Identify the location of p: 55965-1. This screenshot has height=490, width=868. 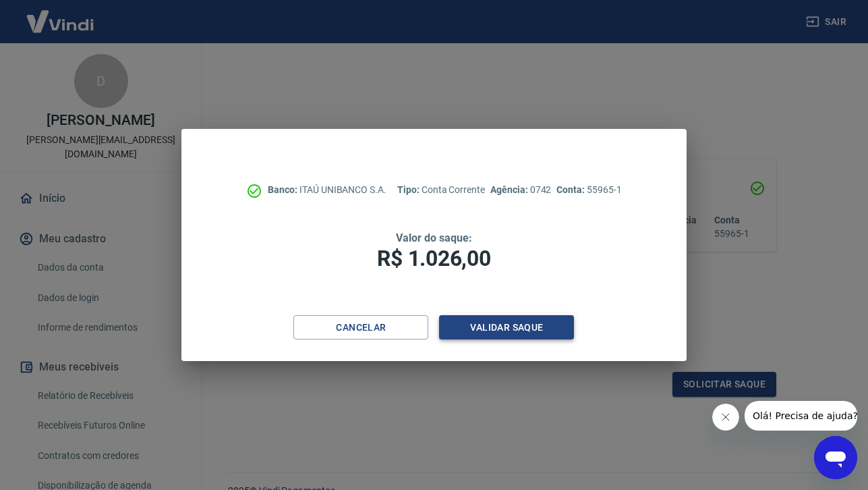
(589, 190).